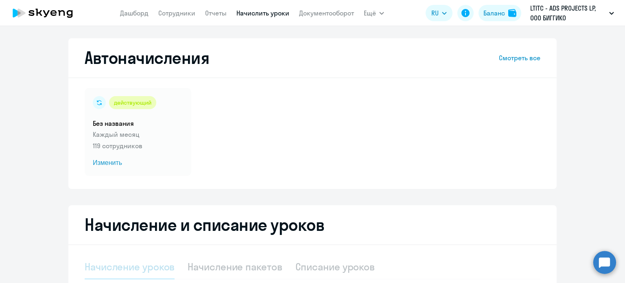 The height and width of the screenshot is (283, 625). Describe the element at coordinates (370, 13) in the screenshot. I see `span: Ещё` at that location.